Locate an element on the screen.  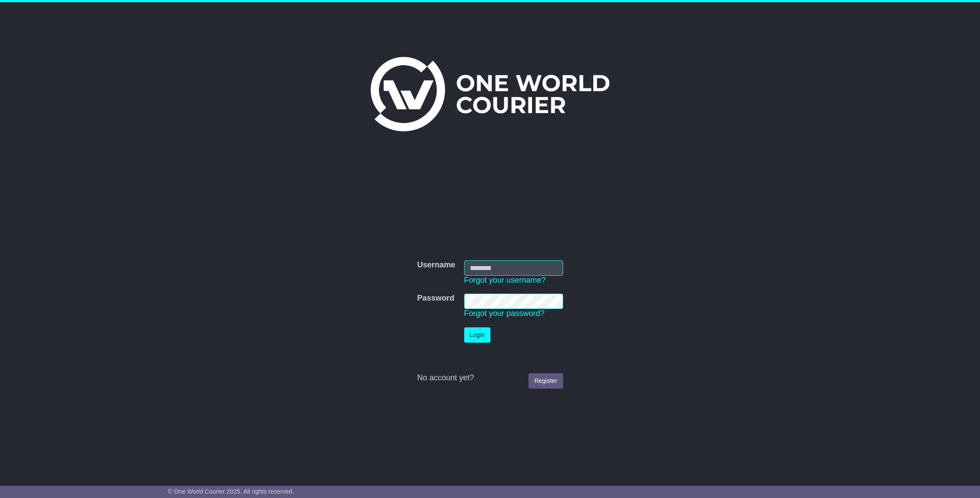
span: © One World Courier 2025. All rights reserved. is located at coordinates (230, 491).